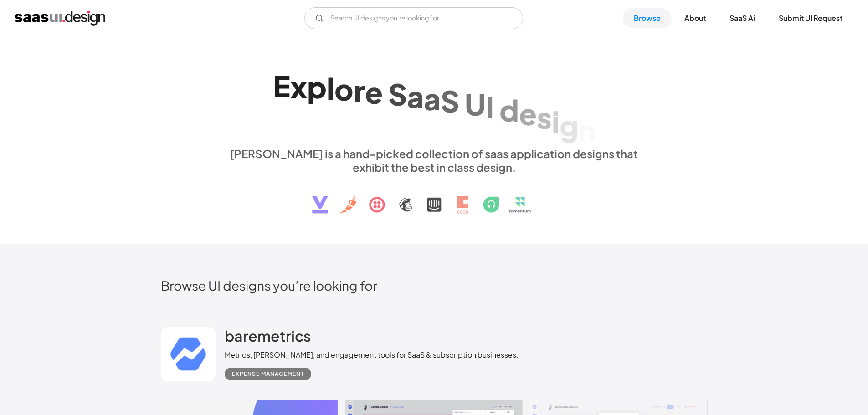 The image size is (868, 415). I want to click on div: Expense Management, so click(268, 374).